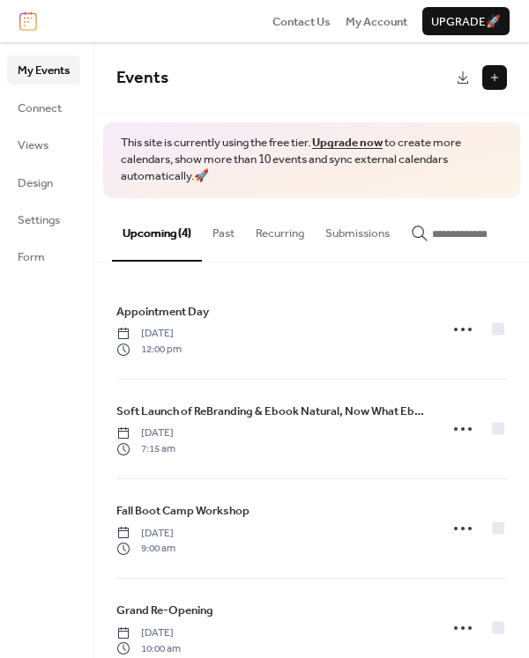 This screenshot has width=529, height=658. I want to click on span: Events, so click(142, 78).